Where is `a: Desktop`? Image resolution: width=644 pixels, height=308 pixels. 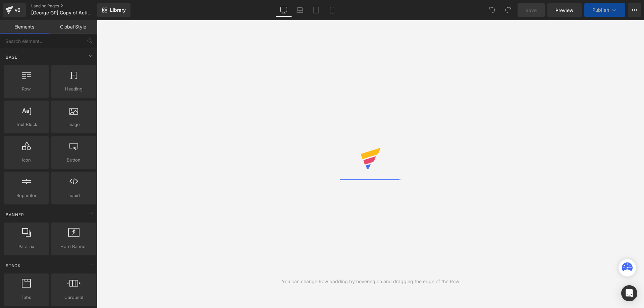
a: Desktop is located at coordinates (283, 10).